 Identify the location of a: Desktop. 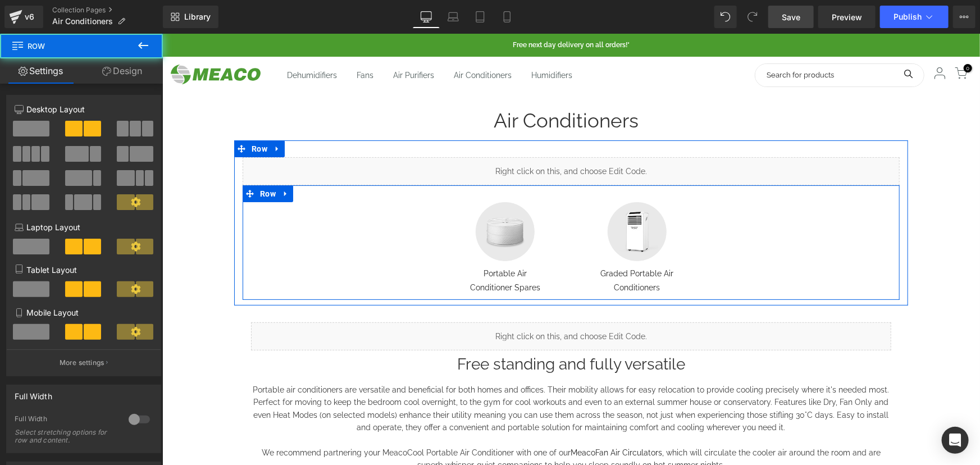
(426, 17).